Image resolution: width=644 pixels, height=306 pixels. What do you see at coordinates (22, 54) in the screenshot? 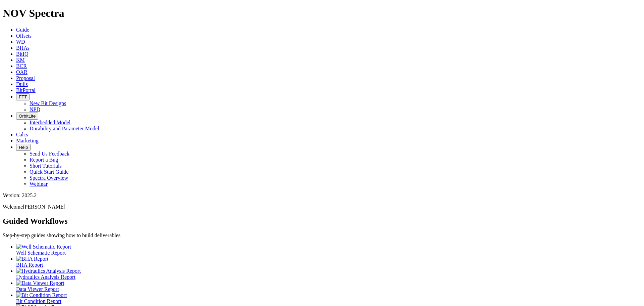
I see `a: BitIQ` at bounding box center [22, 54].